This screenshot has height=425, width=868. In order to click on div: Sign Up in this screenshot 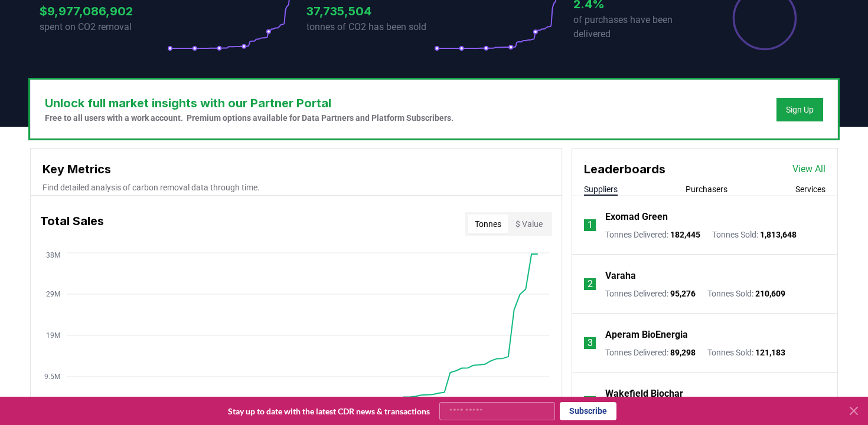, I will do `click(799, 109)`.